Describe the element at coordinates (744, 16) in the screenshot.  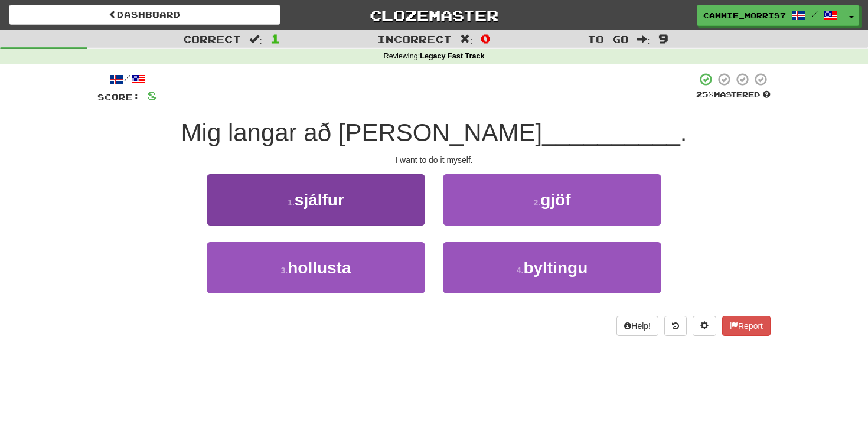
I see `span: cammie_morris7` at that location.